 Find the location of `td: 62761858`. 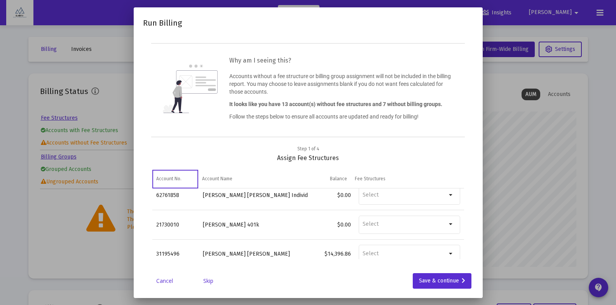

td: 62761858 is located at coordinates (176, 195).